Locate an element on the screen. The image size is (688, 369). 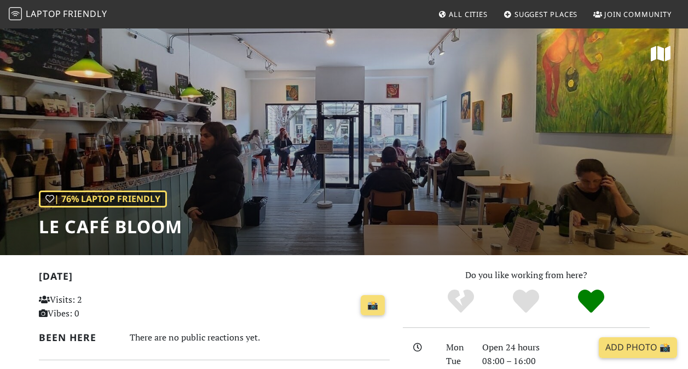
div: Tue is located at coordinates (457, 361).